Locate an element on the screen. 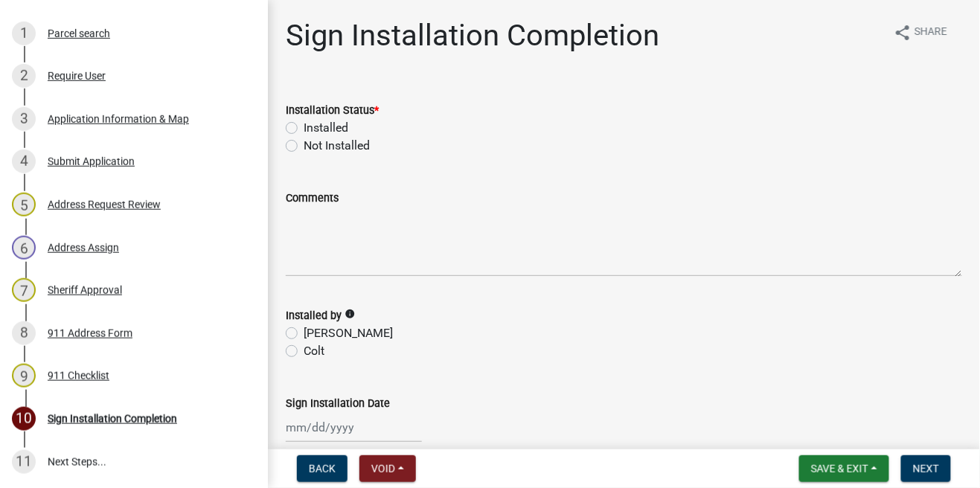  i: share is located at coordinates (902, 33).